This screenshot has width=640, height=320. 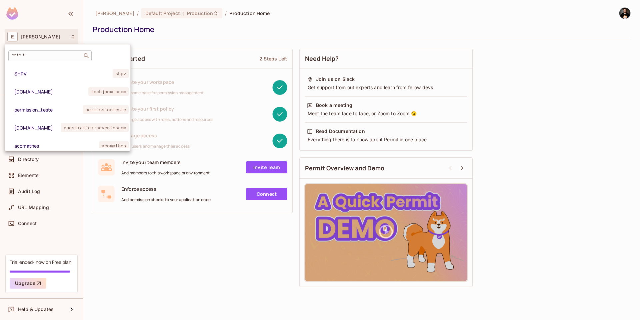 I want to click on span: permissionteste, so click(x=106, y=109).